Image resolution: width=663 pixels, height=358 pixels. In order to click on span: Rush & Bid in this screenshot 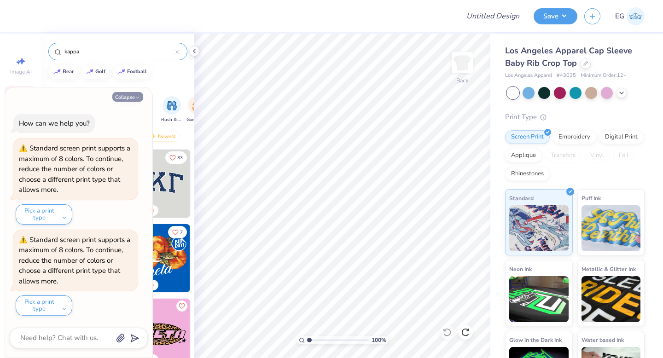, I will do `click(172, 120)`.